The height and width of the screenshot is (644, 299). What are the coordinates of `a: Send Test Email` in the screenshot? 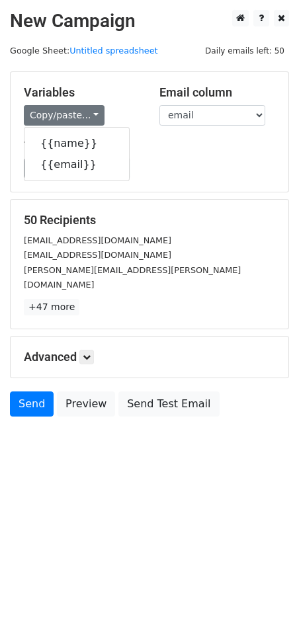 It's located at (168, 404).